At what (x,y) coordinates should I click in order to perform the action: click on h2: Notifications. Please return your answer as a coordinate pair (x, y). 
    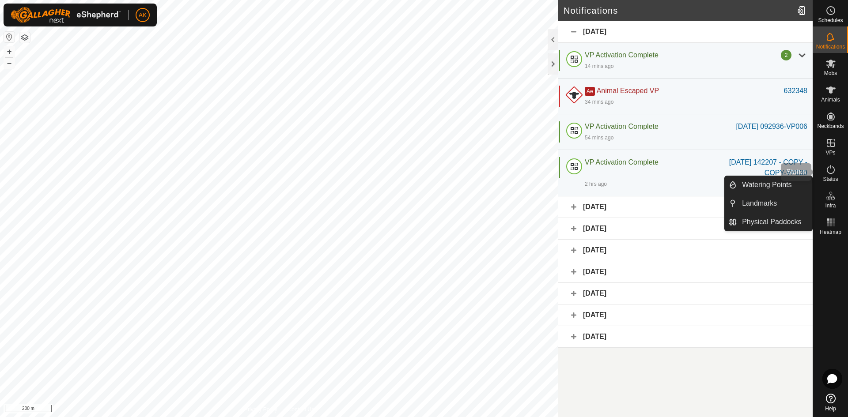
    Looking at the image, I should click on (678, 11).